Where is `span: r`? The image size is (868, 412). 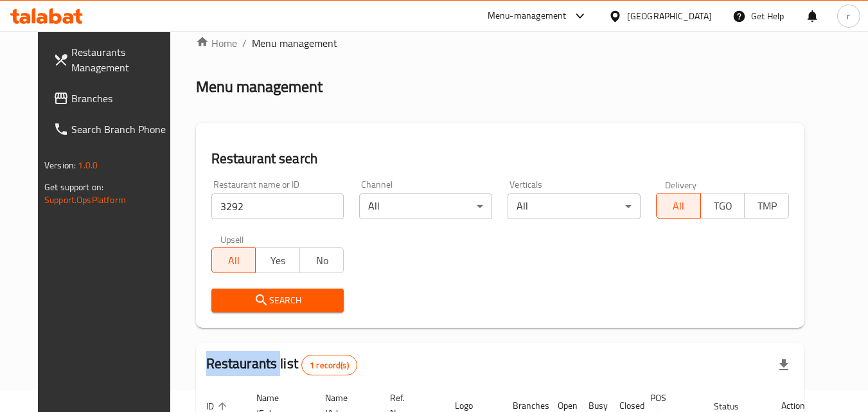 span: r is located at coordinates (849, 16).